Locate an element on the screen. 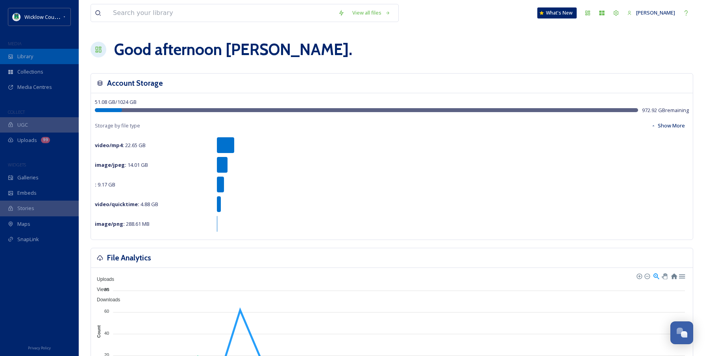 The height and width of the screenshot is (356, 705). div: What's New is located at coordinates (557, 13).